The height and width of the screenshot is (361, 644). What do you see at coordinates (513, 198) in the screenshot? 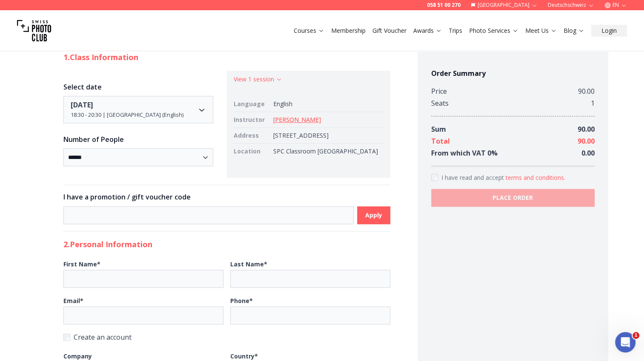
I see `button: PLACE ORDER` at bounding box center [513, 198].